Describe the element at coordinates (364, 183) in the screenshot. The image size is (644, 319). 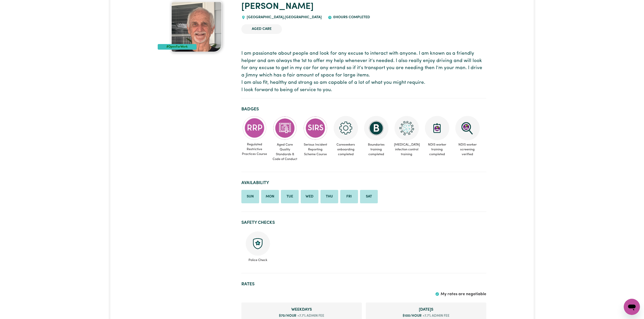
I see `h2: Availability` at that location.